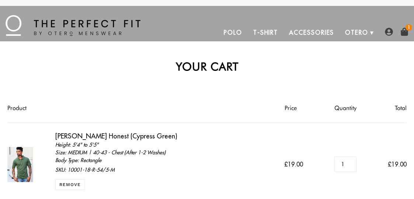 The height and width of the screenshot is (199, 414). I want to click on th: Quantity, so click(346, 108).